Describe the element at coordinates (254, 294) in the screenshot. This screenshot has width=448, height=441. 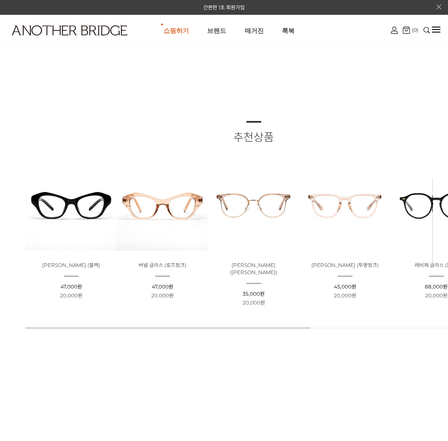
I see `span: 35,000원` at that location.